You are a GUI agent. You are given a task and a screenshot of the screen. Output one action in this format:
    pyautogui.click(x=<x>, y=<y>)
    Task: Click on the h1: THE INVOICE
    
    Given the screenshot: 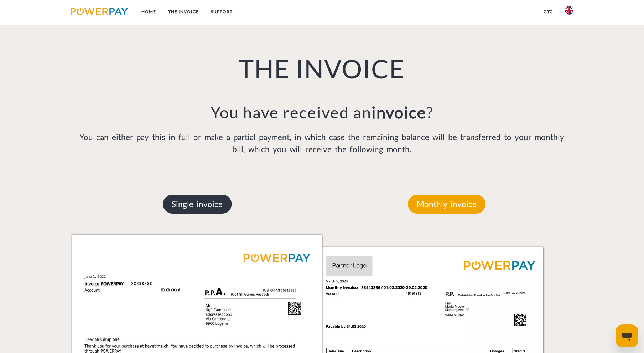 What is the action you would take?
    pyautogui.click(x=322, y=68)
    